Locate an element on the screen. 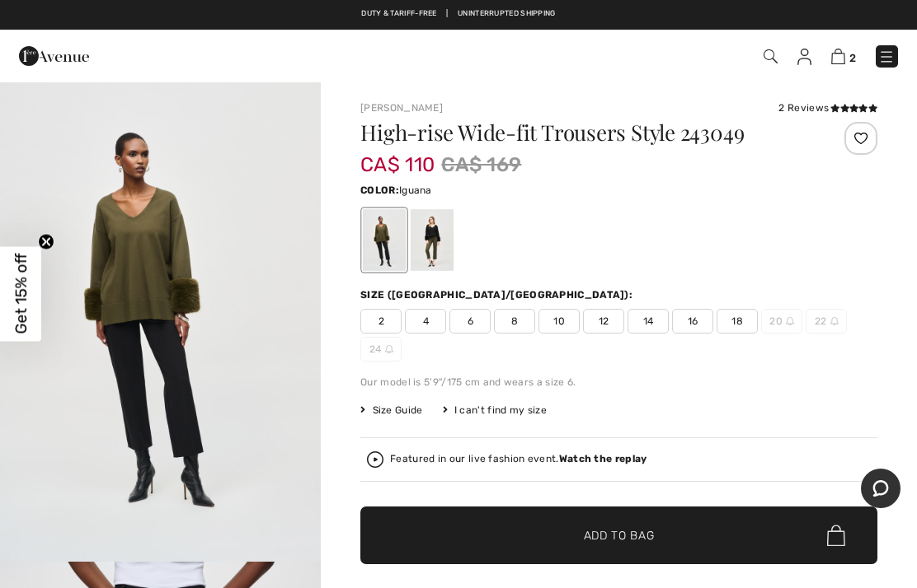 This screenshot has width=917, height=588. button: Close teaser is located at coordinates (46, 242).